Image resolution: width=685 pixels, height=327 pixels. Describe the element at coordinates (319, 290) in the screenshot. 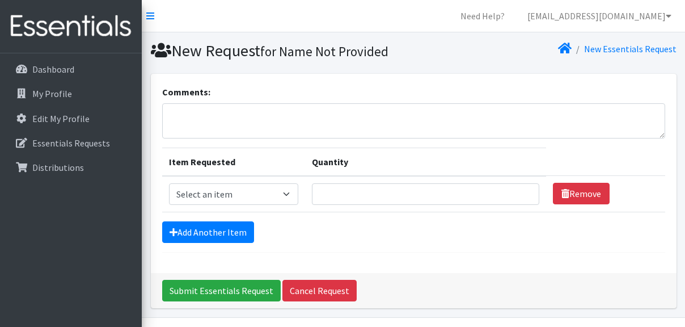

I see `a: Cancel Request` at that location.